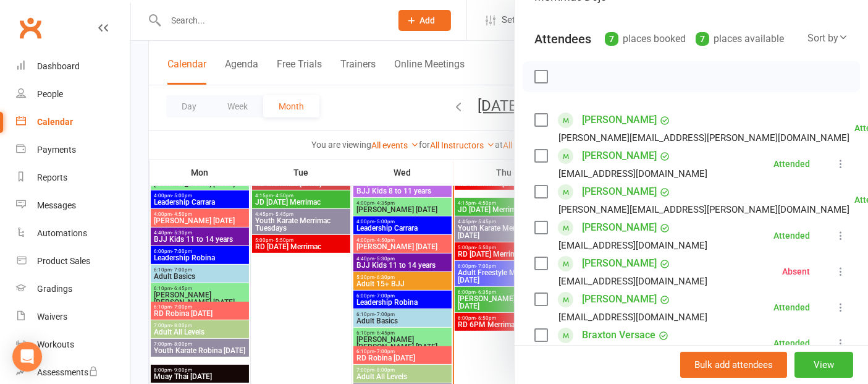 The height and width of the screenshot is (384, 868). I want to click on div: places booked, so click(645, 39).